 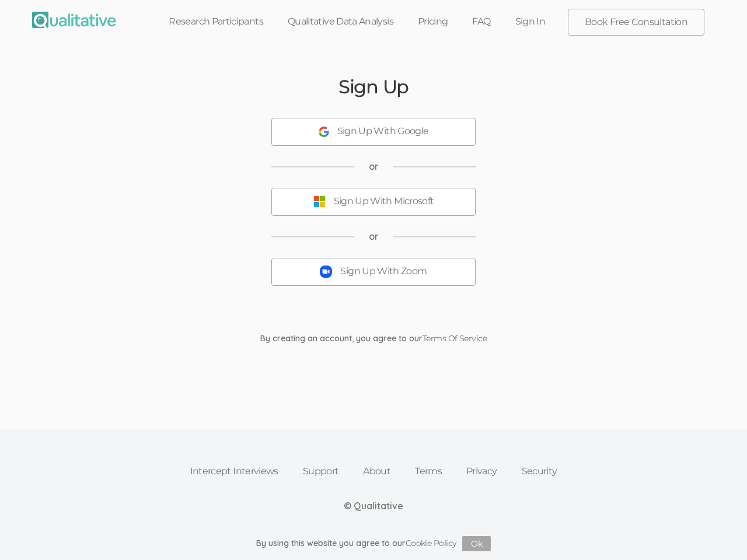 I want to click on a: Cookie Policy, so click(x=431, y=543).